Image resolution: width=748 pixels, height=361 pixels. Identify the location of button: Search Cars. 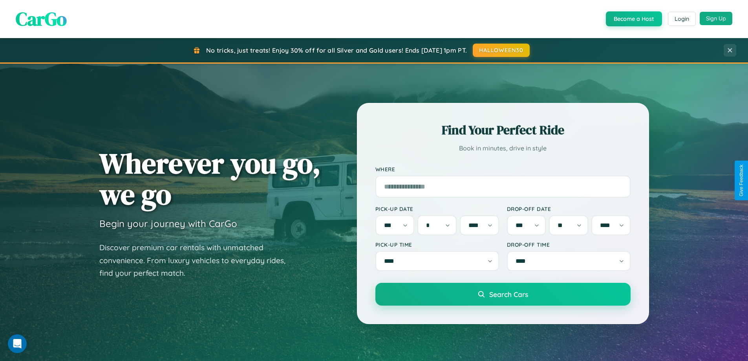
(503, 294).